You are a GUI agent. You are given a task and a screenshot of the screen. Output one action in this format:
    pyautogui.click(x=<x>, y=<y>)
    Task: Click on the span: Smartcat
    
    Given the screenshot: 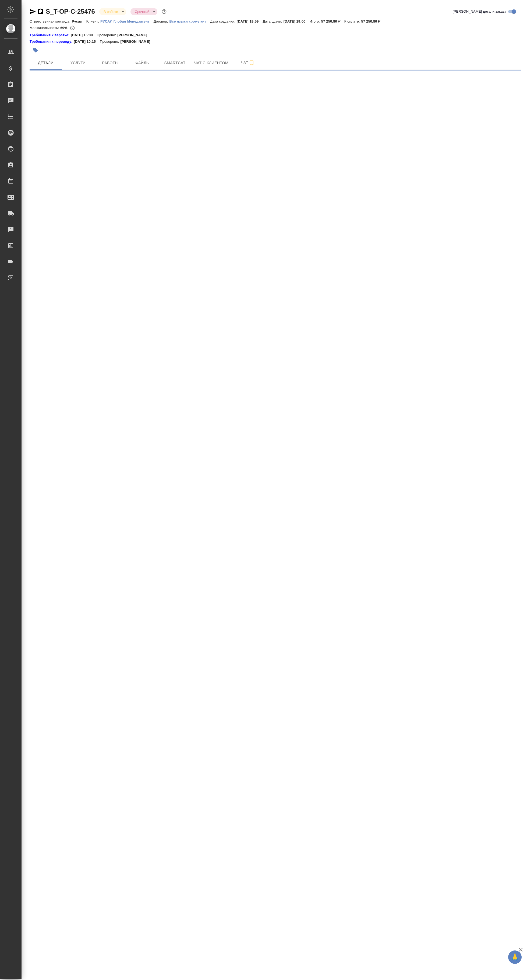 What is the action you would take?
    pyautogui.click(x=175, y=63)
    